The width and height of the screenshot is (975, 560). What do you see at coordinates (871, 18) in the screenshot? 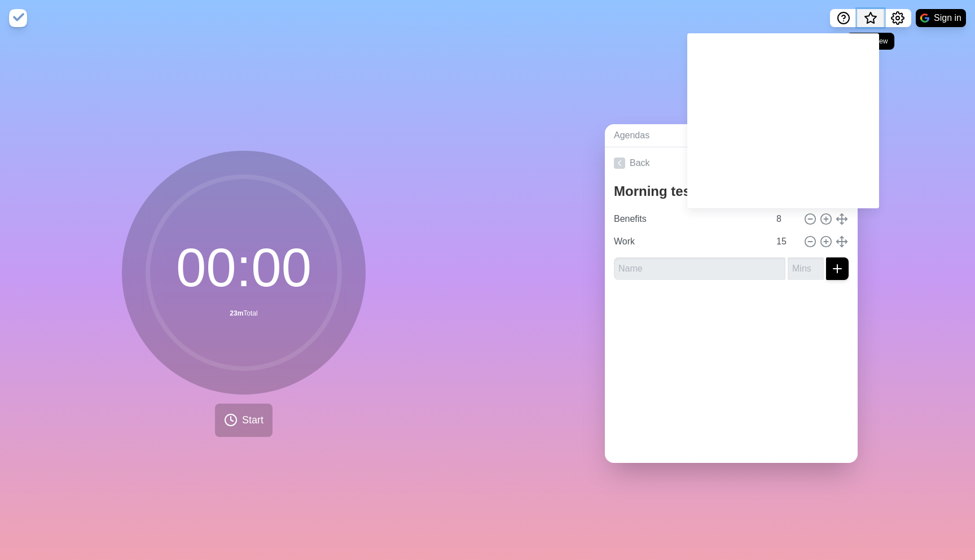
I see `button: What’s new` at bounding box center [871, 18].